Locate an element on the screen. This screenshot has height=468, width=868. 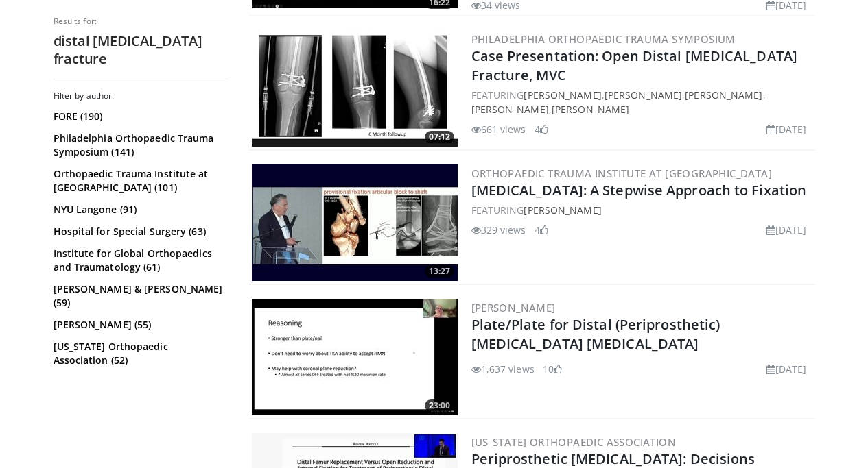
li: 329 views is located at coordinates (499, 229).